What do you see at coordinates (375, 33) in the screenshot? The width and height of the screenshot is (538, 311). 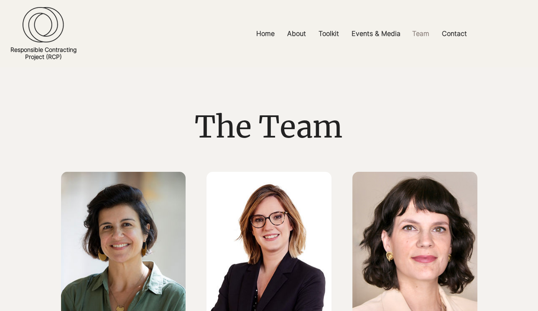 I see `a: Events & Media` at bounding box center [375, 33].